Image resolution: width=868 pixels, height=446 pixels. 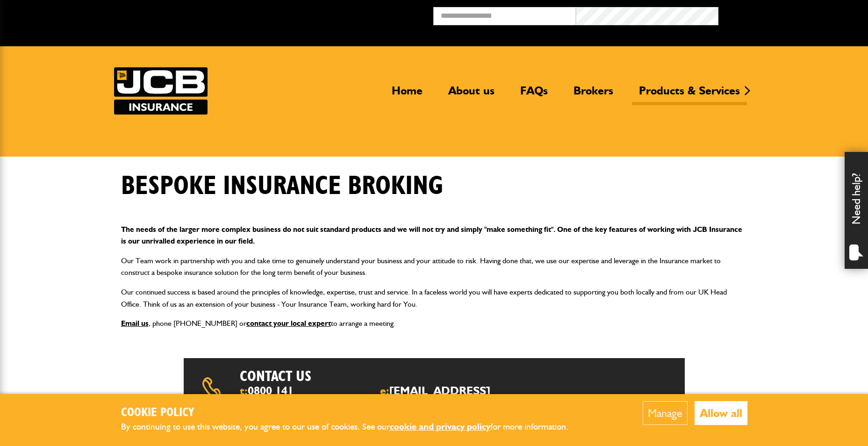 What do you see at coordinates (533, 94) in the screenshot?
I see `a: FAQs` at bounding box center [533, 94].